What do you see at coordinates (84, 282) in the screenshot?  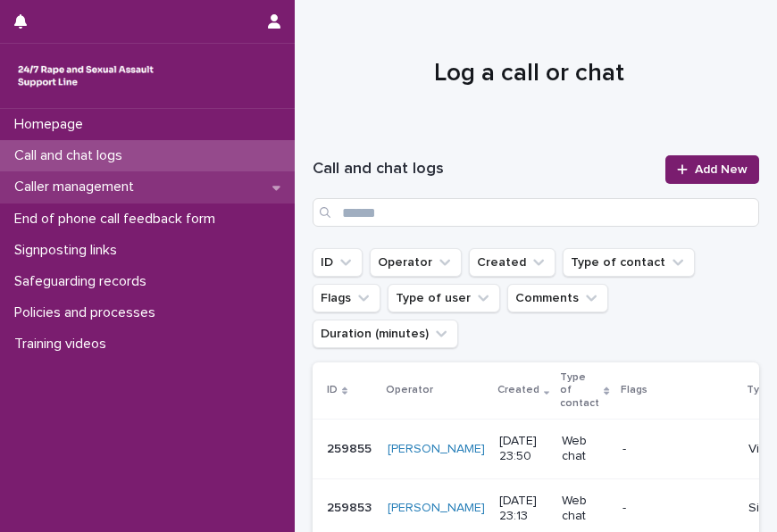 I see `p: Safeguarding records` at bounding box center [84, 282].